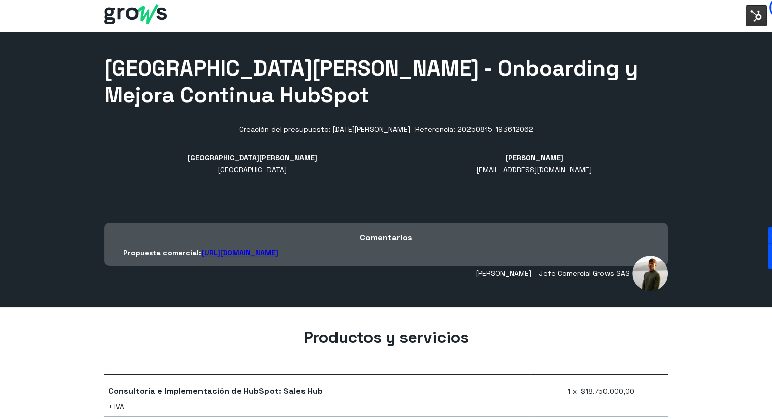 Image resolution: width=772 pixels, height=419 pixels. I want to click on div: + IVA, so click(317, 407).